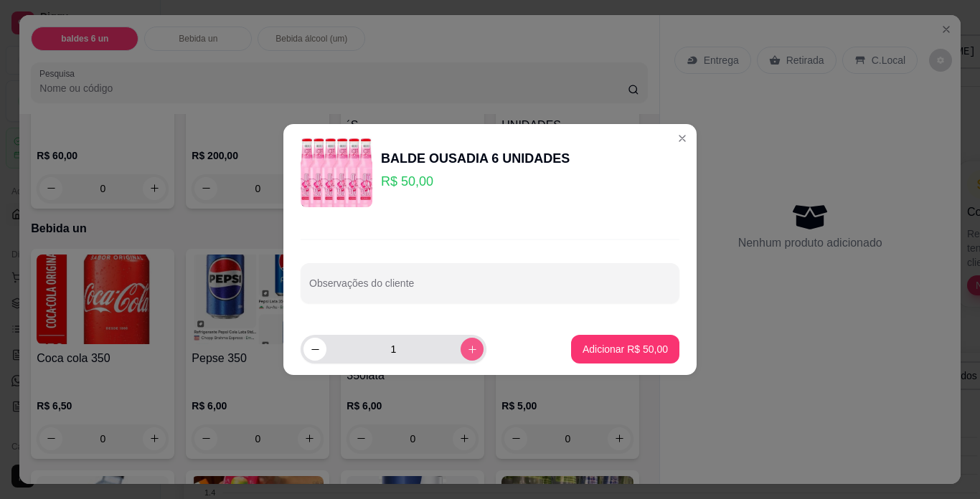  I want to click on button: Close, so click(682, 138).